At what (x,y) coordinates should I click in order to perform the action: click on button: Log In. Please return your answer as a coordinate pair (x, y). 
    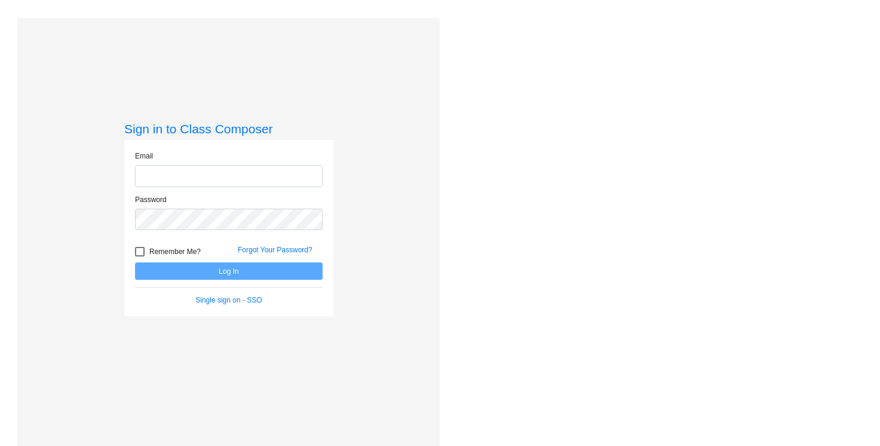
    Looking at the image, I should click on (229, 271).